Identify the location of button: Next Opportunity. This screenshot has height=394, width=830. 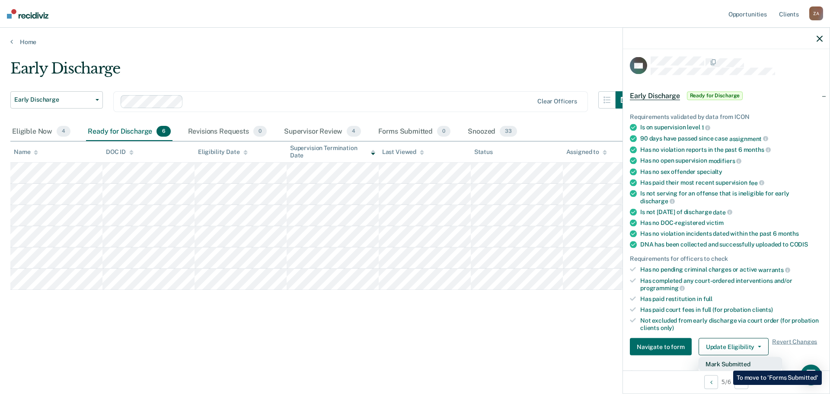
(741, 382).